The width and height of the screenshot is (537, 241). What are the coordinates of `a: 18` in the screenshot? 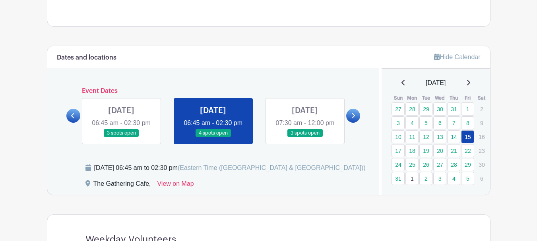 It's located at (412, 151).